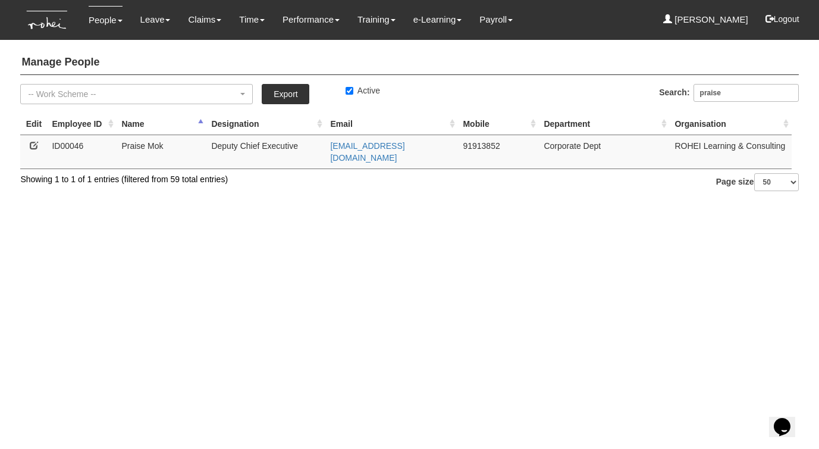 The height and width of the screenshot is (449, 819). Describe the element at coordinates (155, 20) in the screenshot. I see `a: Leave` at that location.